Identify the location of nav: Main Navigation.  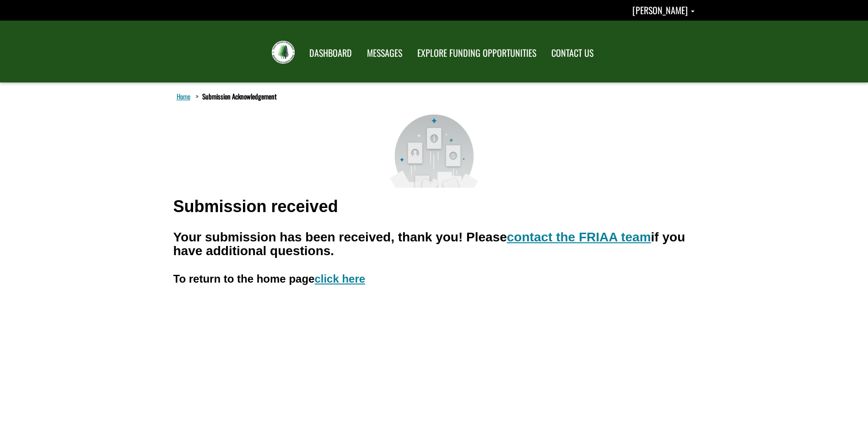
(451, 52).